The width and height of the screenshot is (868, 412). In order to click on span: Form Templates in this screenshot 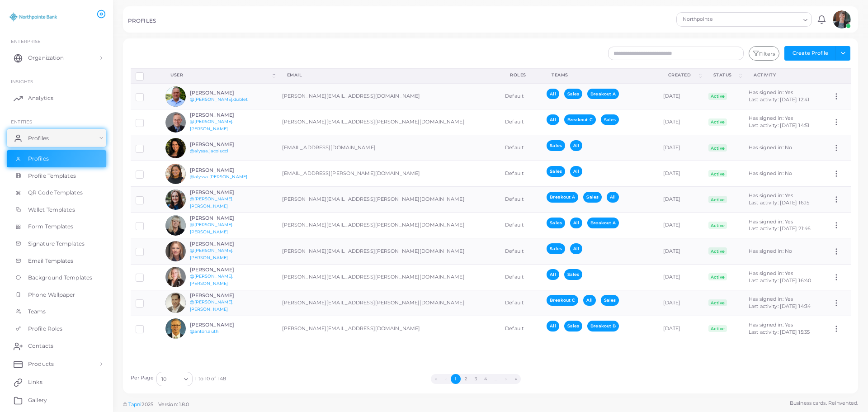, I will do `click(51, 227)`.